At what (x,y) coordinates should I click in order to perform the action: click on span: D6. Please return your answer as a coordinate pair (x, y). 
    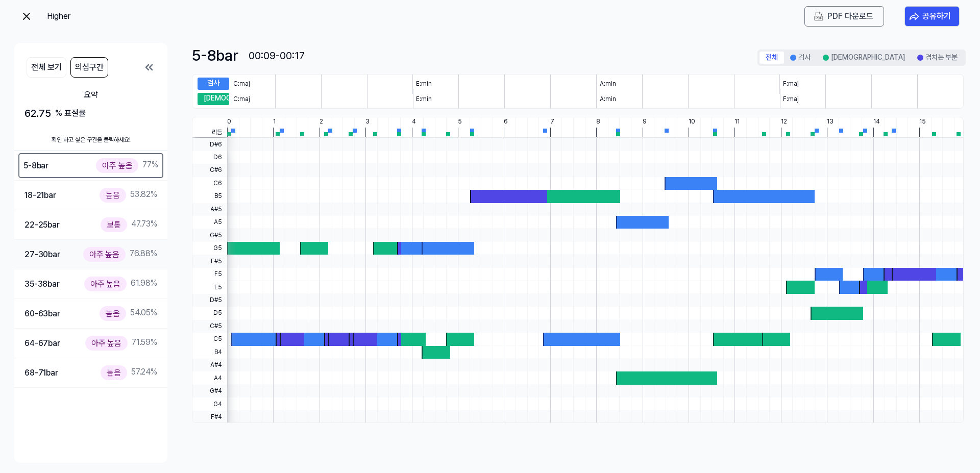
    Looking at the image, I should click on (209, 157).